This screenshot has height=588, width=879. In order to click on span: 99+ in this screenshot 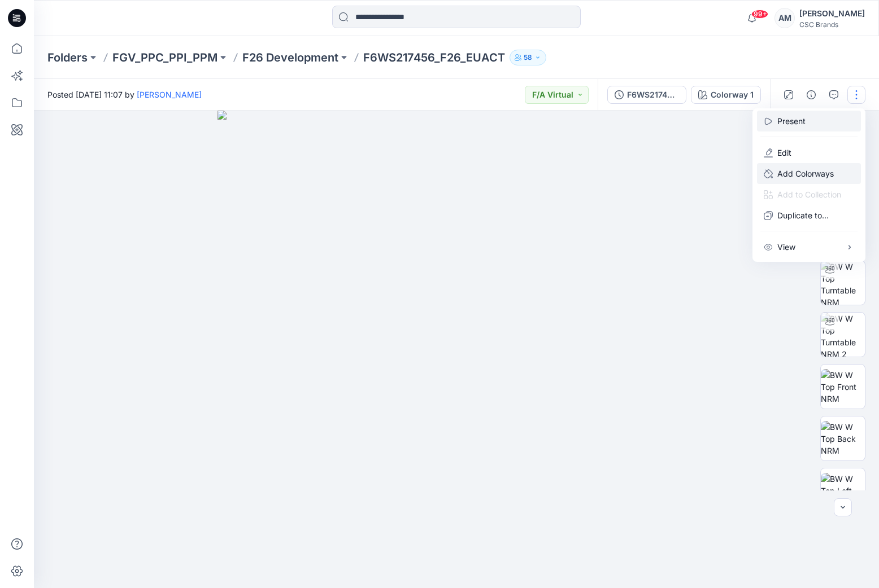, I will do `click(760, 14)`.